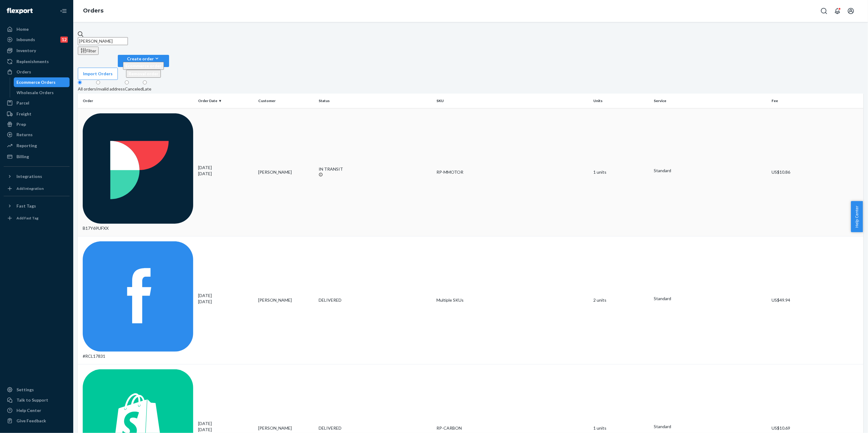  What do you see at coordinates (25, 390) in the screenshot?
I see `div: Settings` at bounding box center [25, 390].